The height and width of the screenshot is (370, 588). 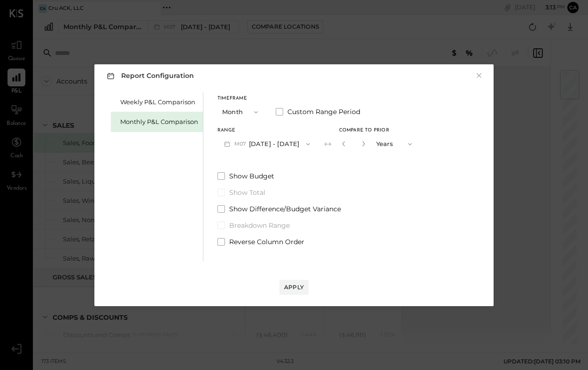 What do you see at coordinates (159, 122) in the screenshot?
I see `div: Monthly P&L Comparison` at bounding box center [159, 122].